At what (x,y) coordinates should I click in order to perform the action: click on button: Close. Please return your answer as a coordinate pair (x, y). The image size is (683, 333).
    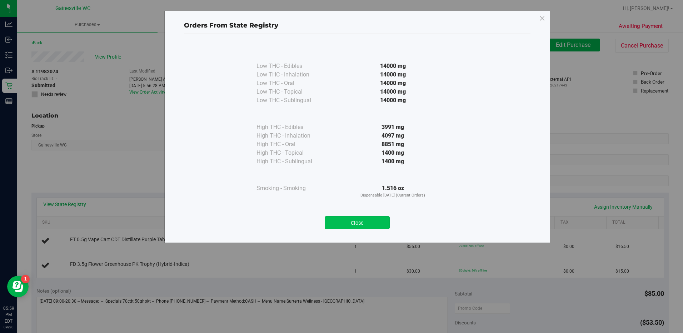
    Looking at the image, I should click on (357, 223).